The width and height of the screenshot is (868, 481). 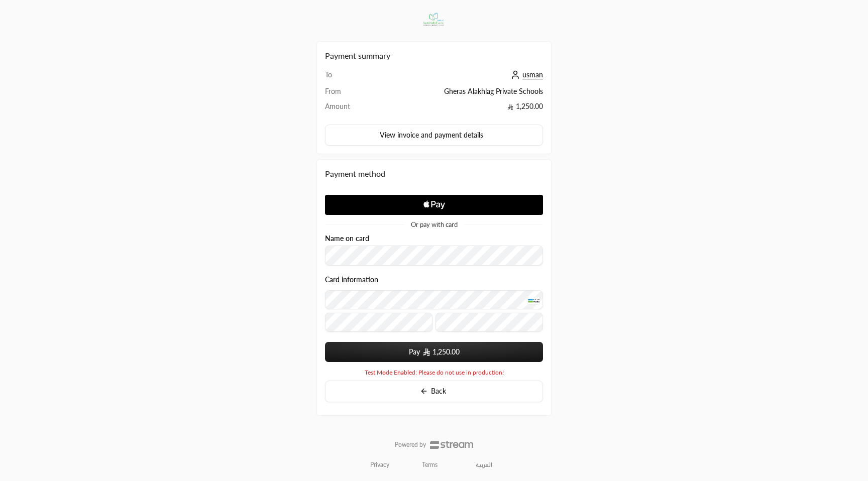 What do you see at coordinates (427, 352) in the screenshot?
I see `img: SAR` at bounding box center [427, 352].